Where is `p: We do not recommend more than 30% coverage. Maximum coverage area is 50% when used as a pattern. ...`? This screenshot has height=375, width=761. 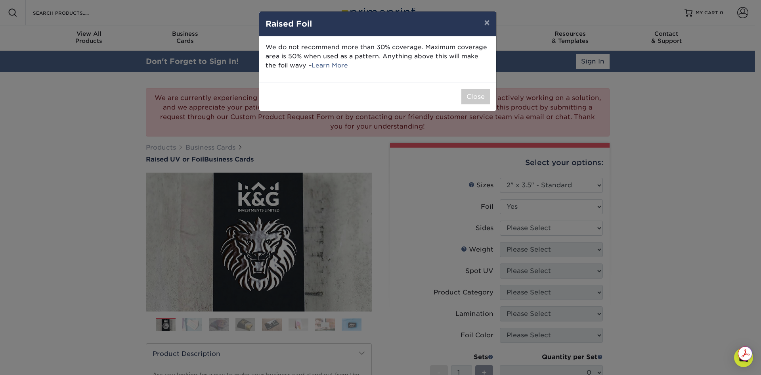 p: We do not recommend more than 30% coverage. Maximum coverage area is 50% when used as a pattern. ... is located at coordinates (378, 56).